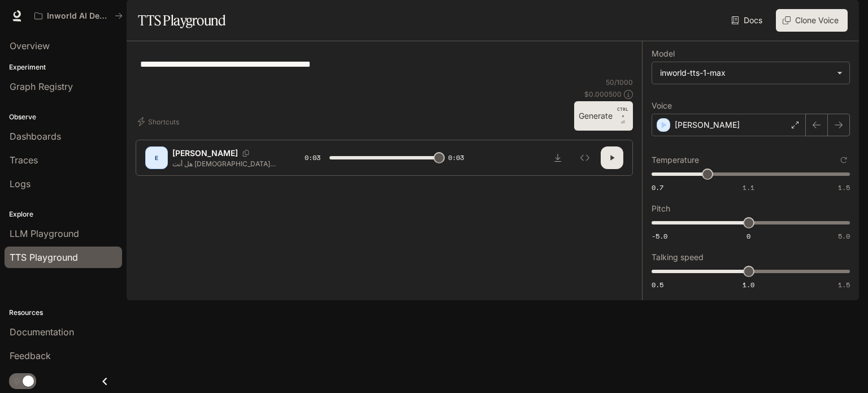 Image resolution: width=868 pixels, height=393 pixels. Describe the element at coordinates (160, 122) in the screenshot. I see `button: Shortcuts` at that location.